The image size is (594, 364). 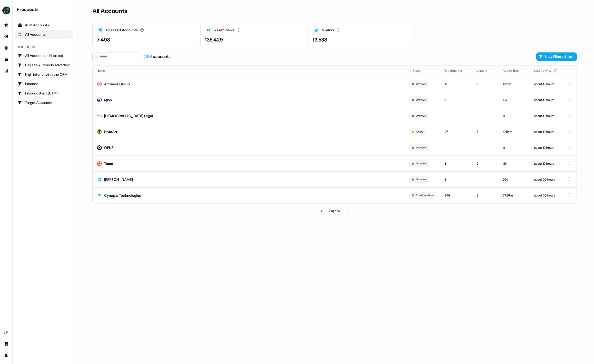 I want to click on button: Touchpoints, so click(x=457, y=71).